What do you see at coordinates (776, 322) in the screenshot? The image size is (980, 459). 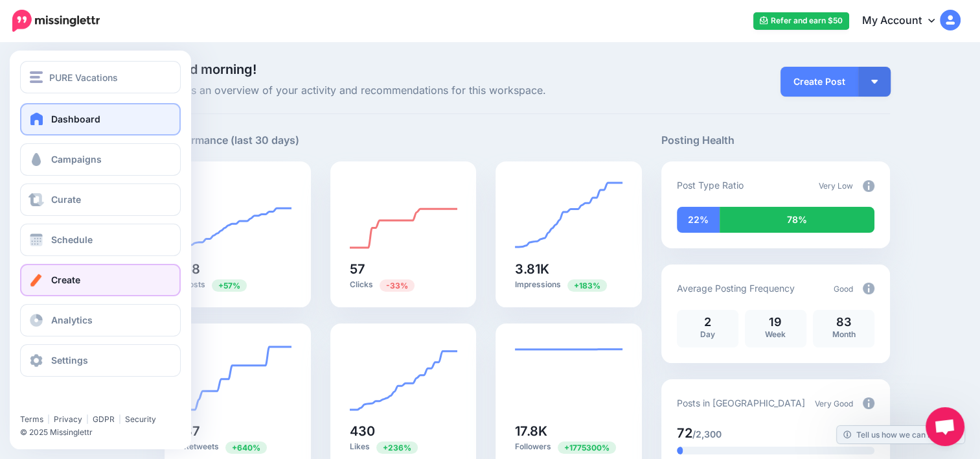 I see `p: 19` at bounding box center [776, 322].